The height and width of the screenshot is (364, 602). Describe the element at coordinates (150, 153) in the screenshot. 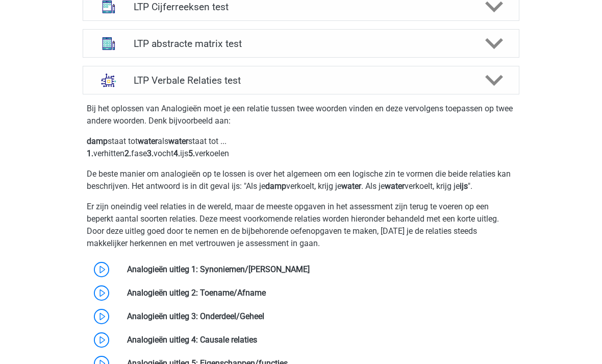

I see `b: 3.` at that location.